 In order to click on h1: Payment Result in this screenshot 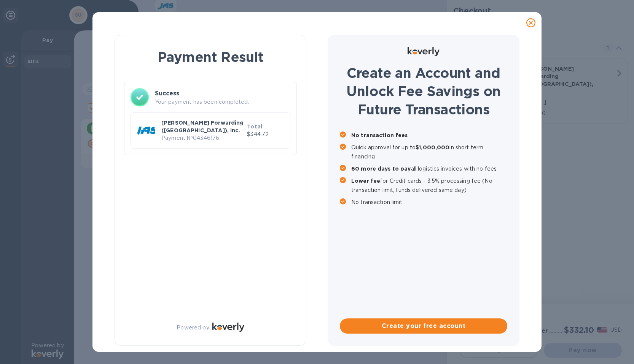, I will do `click(211, 57)`.